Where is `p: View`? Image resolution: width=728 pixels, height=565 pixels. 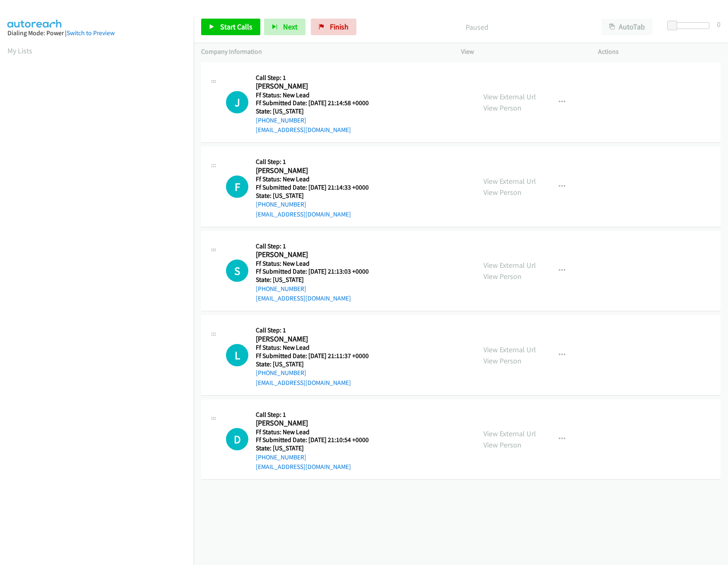
p: View is located at coordinates (522, 51).